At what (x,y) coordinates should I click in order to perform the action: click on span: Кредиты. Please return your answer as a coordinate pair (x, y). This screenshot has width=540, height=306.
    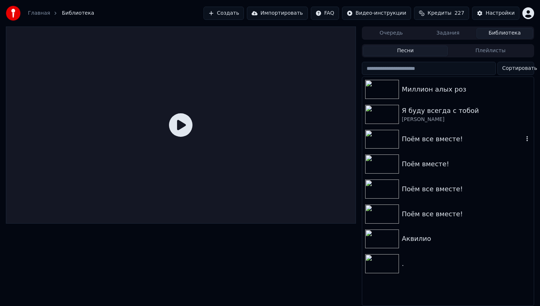
    Looking at the image, I should click on (439, 13).